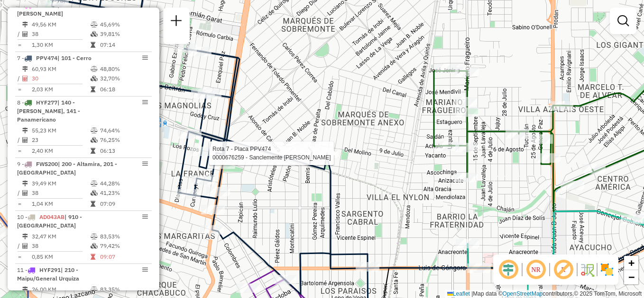  Describe the element at coordinates (47, 102) in the screenshot. I see `span: HYF277` at that location.